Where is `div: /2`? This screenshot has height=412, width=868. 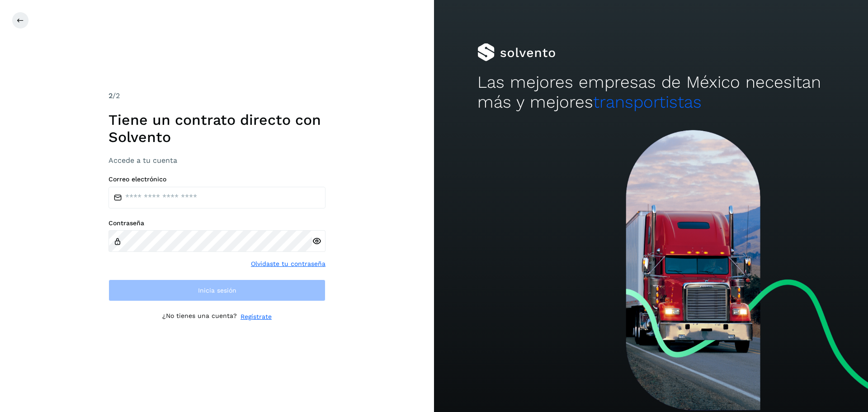 div: /2 is located at coordinates (217, 96).